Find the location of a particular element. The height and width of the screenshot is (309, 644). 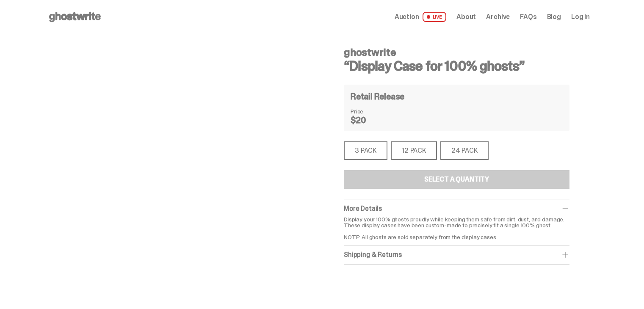

span: LIVE is located at coordinates (434, 17).